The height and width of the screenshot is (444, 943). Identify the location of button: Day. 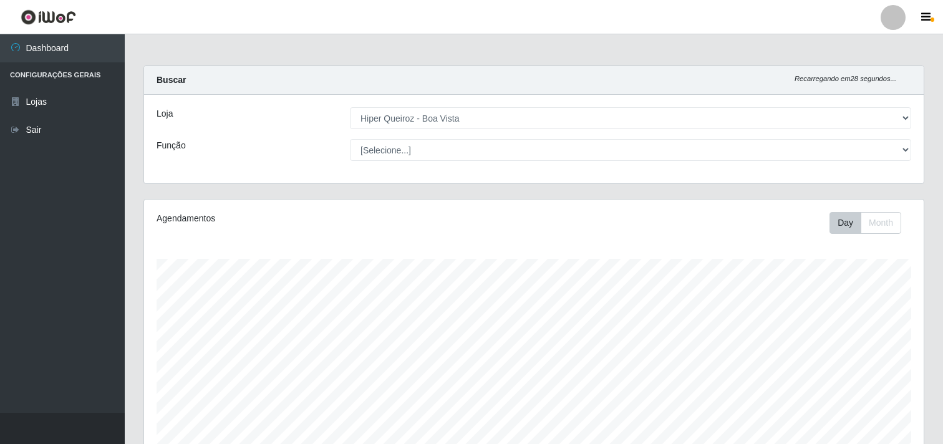
(845, 223).